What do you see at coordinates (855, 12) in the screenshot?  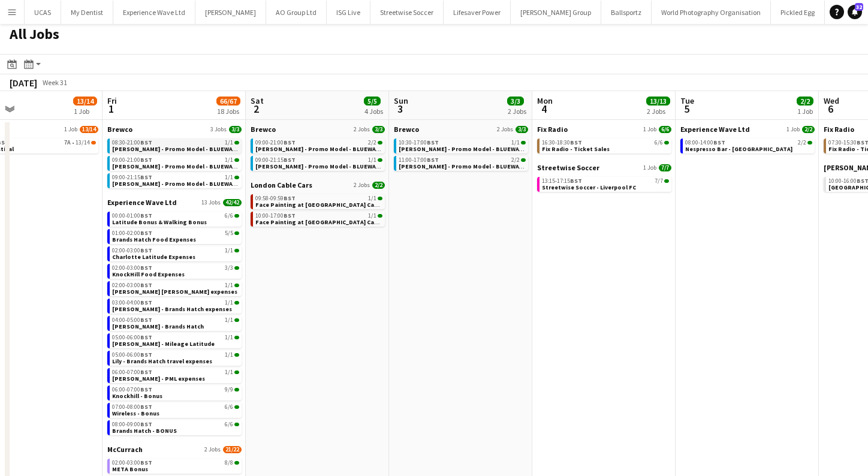 I see `a: 32` at bounding box center [855, 12].